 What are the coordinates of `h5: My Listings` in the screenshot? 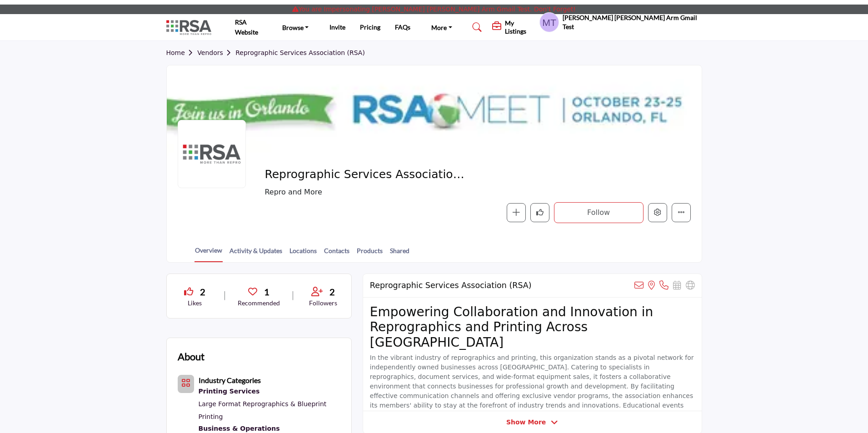 It's located at (520, 28).